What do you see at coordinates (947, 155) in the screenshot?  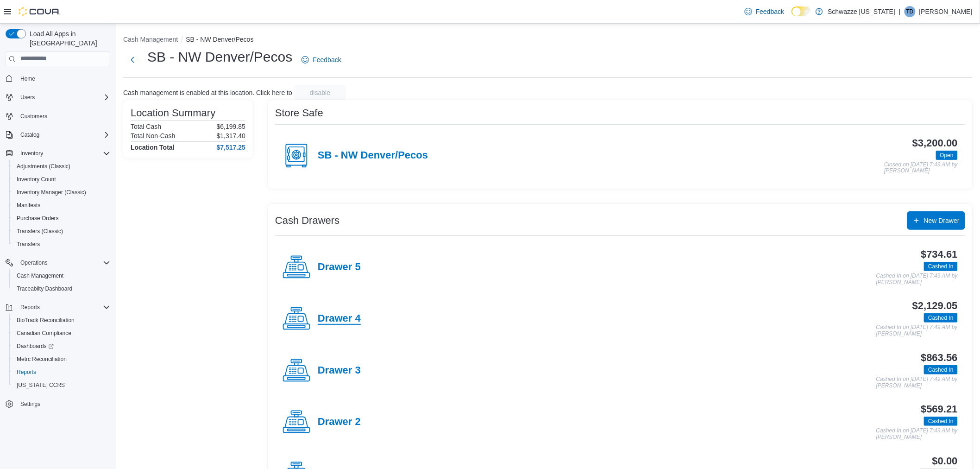 I see `span: Open` at bounding box center [947, 155].